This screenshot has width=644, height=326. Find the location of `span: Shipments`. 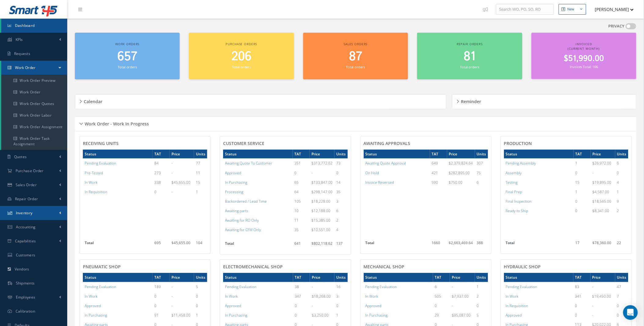

span: Shipments is located at coordinates (25, 283).